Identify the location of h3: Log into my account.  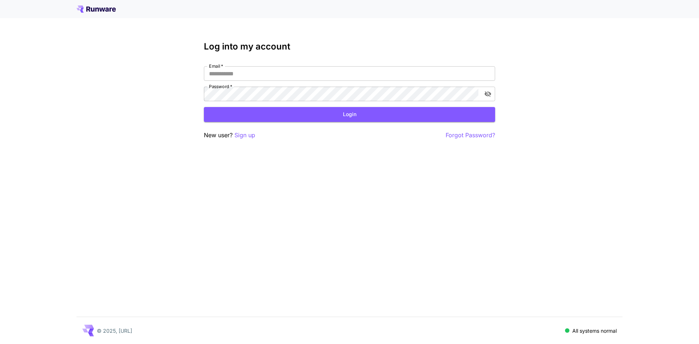
(349, 47).